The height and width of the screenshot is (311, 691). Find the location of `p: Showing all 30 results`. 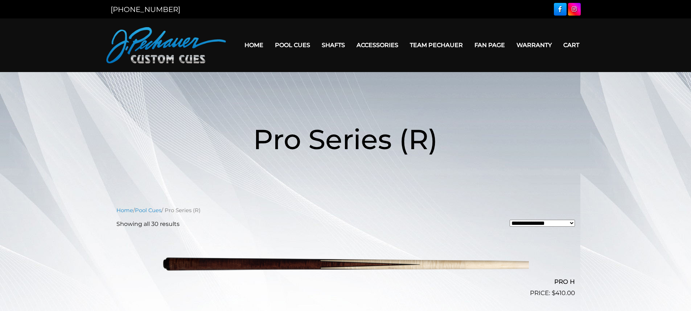

p: Showing all 30 results is located at coordinates (148, 224).